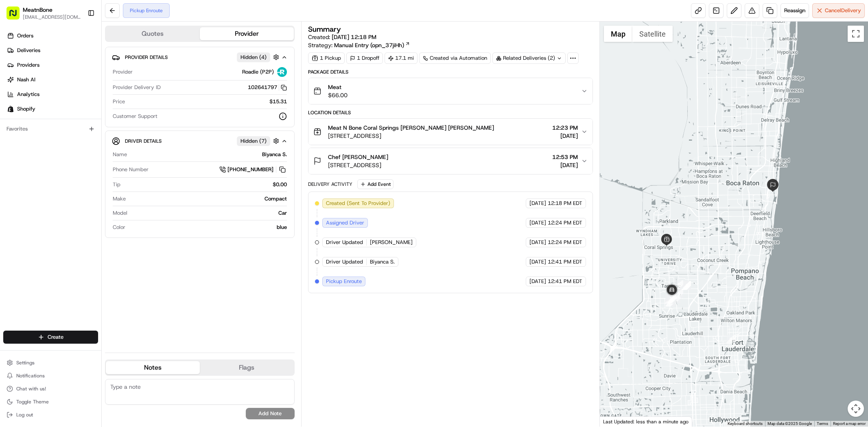  What do you see at coordinates (52, 109) in the screenshot?
I see `a: Shopify` at bounding box center [52, 109].